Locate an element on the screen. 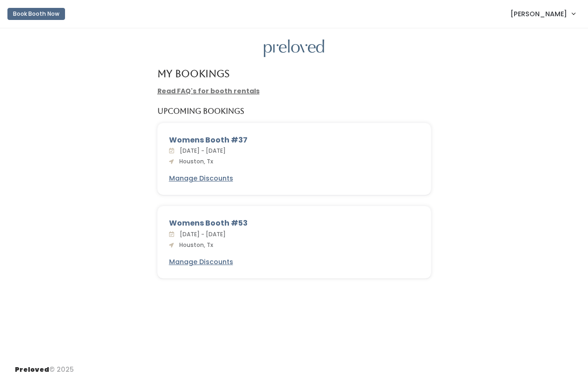 The height and width of the screenshot is (382, 588). button: Book Booth Now is located at coordinates (36, 14).